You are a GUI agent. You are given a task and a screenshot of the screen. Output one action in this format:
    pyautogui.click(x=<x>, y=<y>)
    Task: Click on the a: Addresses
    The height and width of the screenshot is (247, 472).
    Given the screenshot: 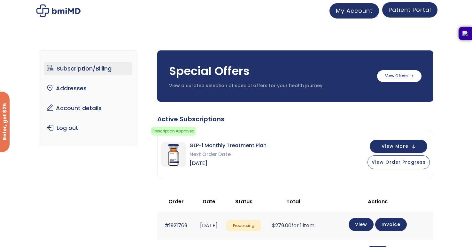 What is the action you would take?
    pyautogui.click(x=88, y=88)
    